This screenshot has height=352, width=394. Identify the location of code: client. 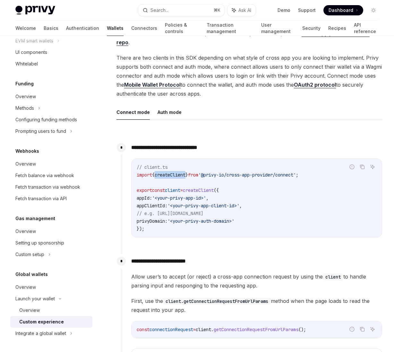
(333, 277).